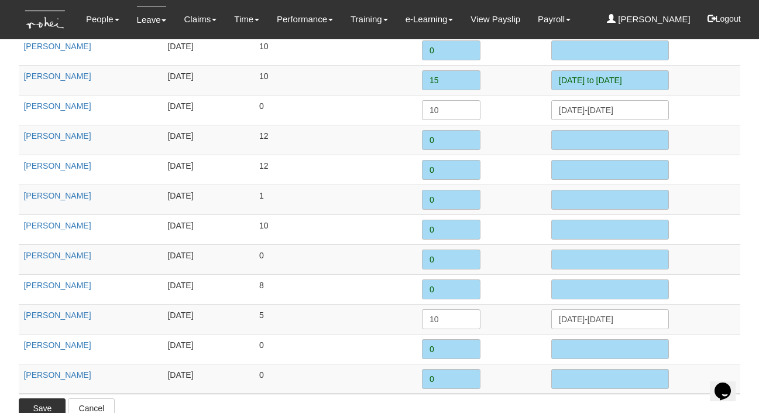  Describe the element at coordinates (246, 19) in the screenshot. I see `a: Time` at that location.